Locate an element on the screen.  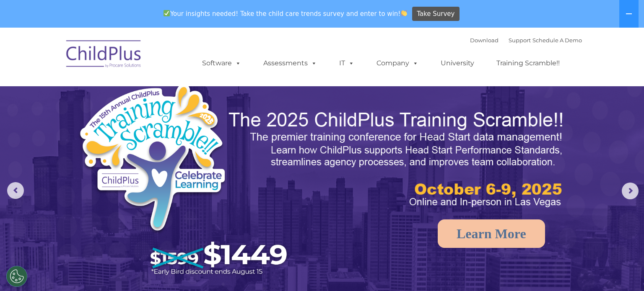
a: Take Survey is located at coordinates (436, 14).